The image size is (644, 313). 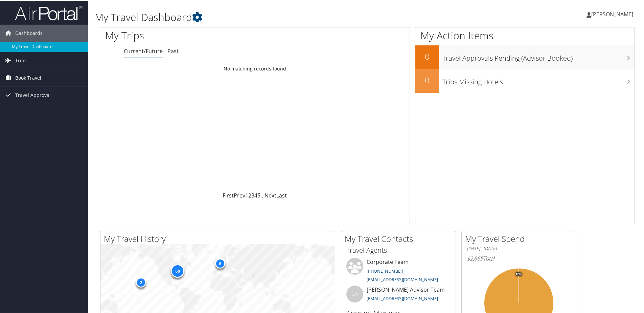 I want to click on a: 5, so click(x=259, y=195).